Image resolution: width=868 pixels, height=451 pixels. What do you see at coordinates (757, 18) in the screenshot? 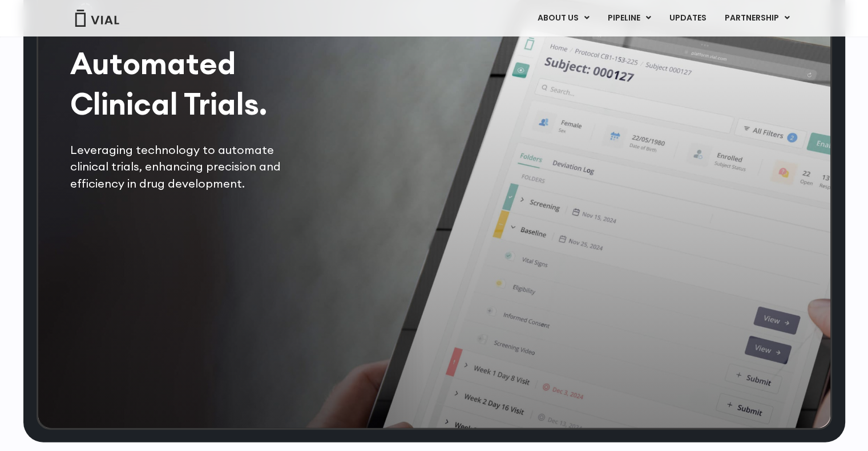
I see `a: PARTNERSHIPMenu Toggle` at bounding box center [757, 18].